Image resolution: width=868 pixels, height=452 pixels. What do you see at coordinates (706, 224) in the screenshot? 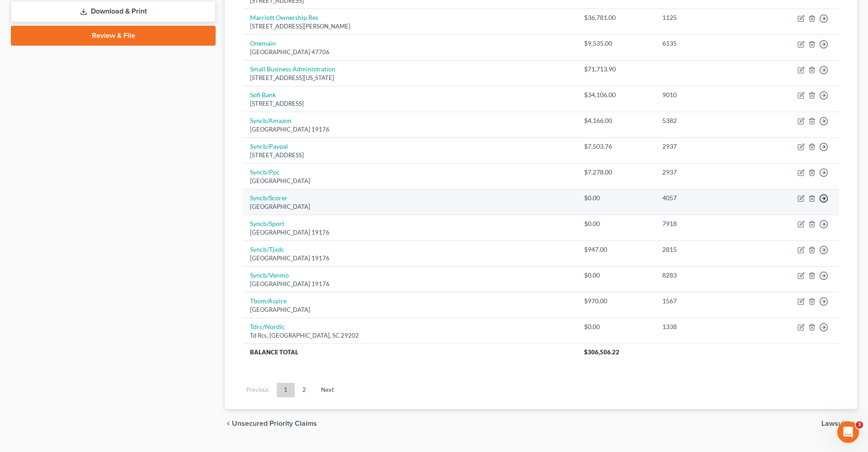
I see `div: 7918` at bounding box center [706, 224].